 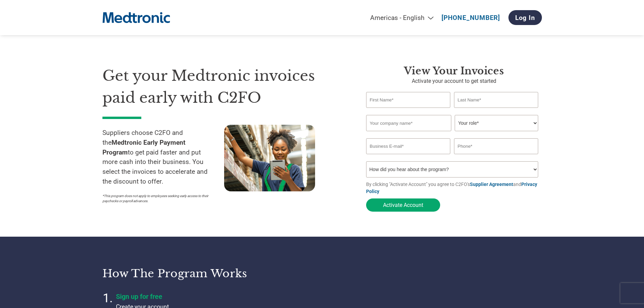 I want to click on p: *This program does not apply to employees seeking early access to their paychecks or payroll adva..., so click(x=160, y=199).